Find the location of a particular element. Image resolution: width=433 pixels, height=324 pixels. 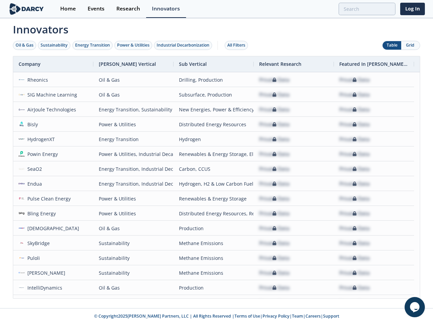

div: Puloli is located at coordinates (32, 258).